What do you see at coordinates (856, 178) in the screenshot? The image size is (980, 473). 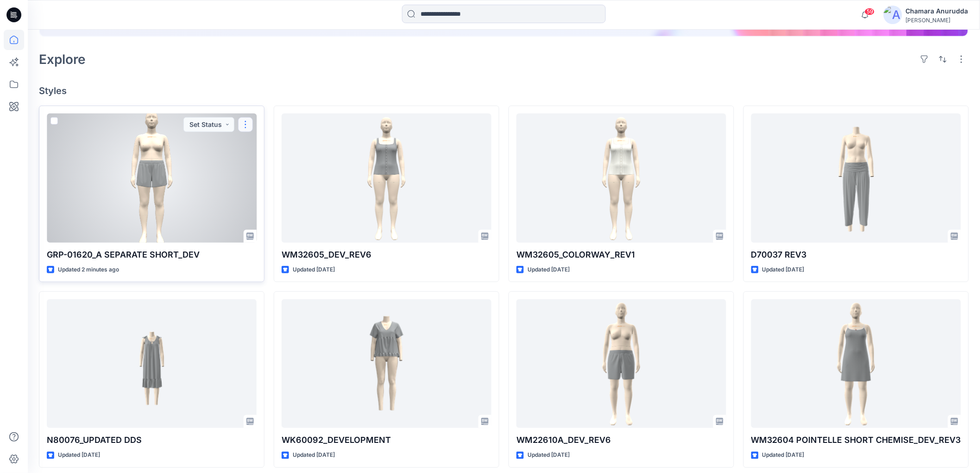 I see `a: D70037 REV3` at bounding box center [856, 178].